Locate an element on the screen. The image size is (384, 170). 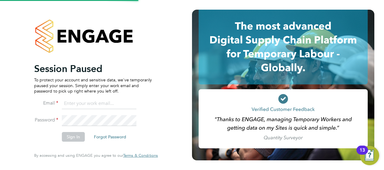
p: To protect your account and sensitive data, we've temporarily paused your session. Simply enter y... is located at coordinates (93, 85).